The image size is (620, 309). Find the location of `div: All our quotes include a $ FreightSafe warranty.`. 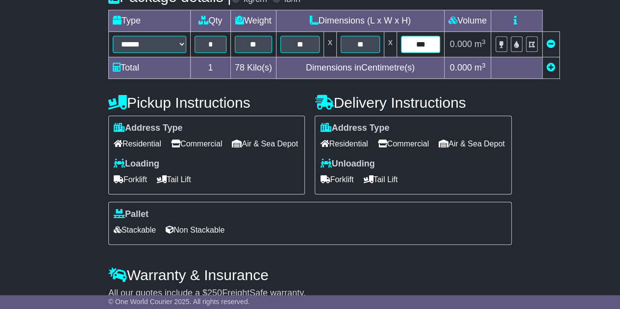

div: All our quotes include a $ FreightSafe warranty. is located at coordinates (310, 293).